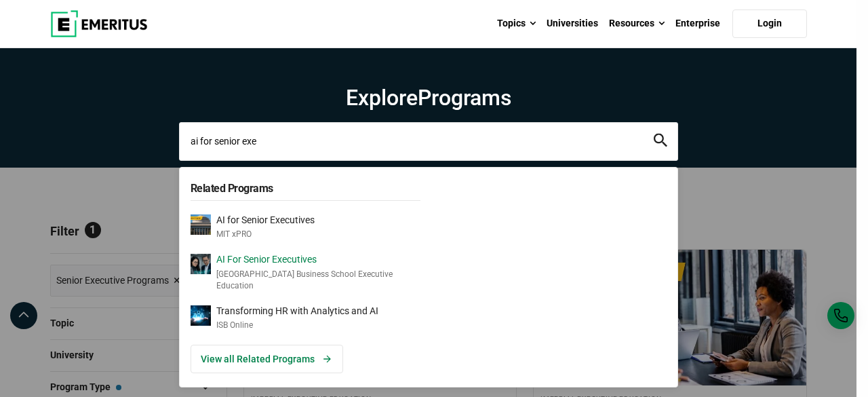  What do you see at coordinates (660, 143) in the screenshot?
I see `a: search` at bounding box center [660, 143].